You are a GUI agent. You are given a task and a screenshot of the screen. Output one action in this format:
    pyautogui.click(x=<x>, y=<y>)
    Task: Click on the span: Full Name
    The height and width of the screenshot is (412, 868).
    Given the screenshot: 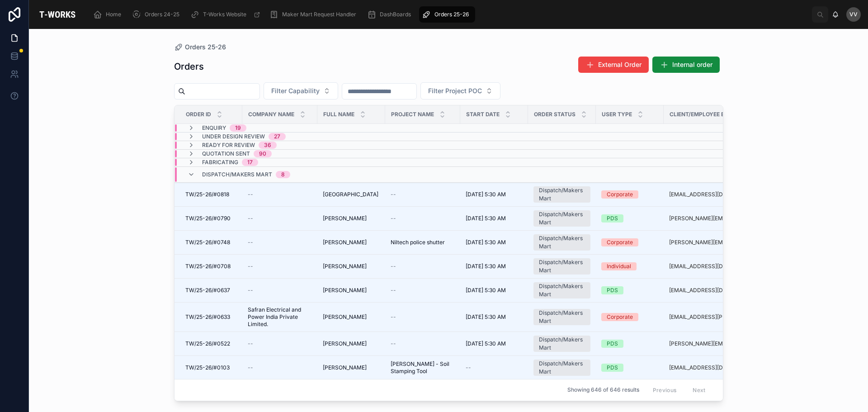 What is the action you would take?
    pyautogui.click(x=338, y=114)
    